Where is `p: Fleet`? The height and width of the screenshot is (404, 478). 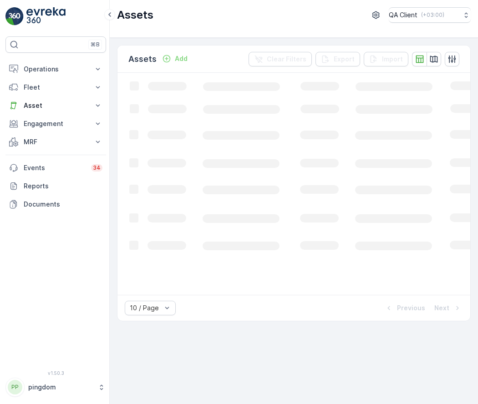
p: Fleet is located at coordinates (56, 87).